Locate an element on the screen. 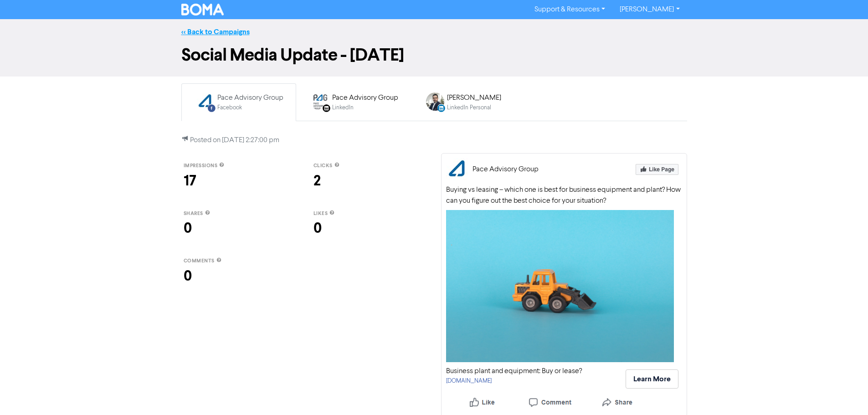 The height and width of the screenshot is (415, 868). img: LINKEDIN_PERSONAL is located at coordinates (435, 102).